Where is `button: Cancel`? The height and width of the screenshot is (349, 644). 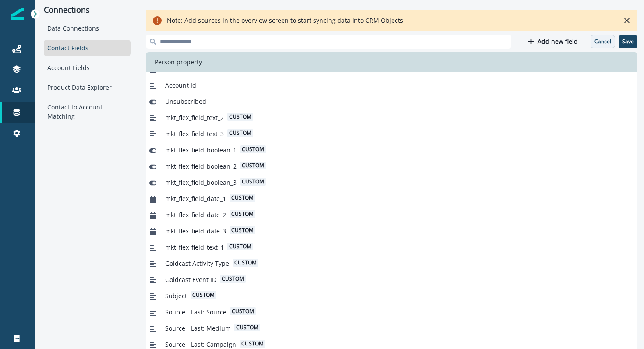 button: Cancel is located at coordinates (603, 42).